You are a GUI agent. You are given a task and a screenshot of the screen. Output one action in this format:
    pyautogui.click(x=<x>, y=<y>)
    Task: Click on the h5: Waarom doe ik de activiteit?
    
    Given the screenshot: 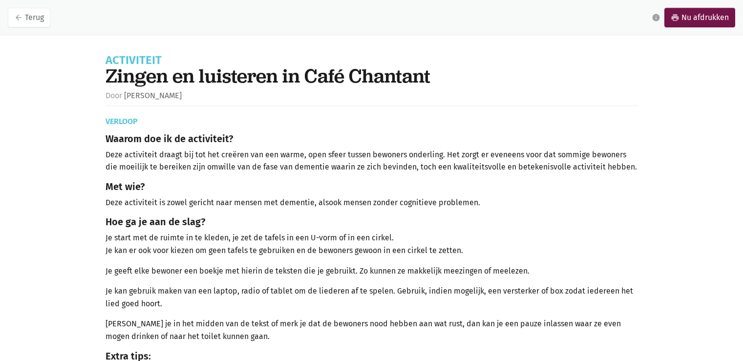 What is the action you would take?
    pyautogui.click(x=372, y=139)
    